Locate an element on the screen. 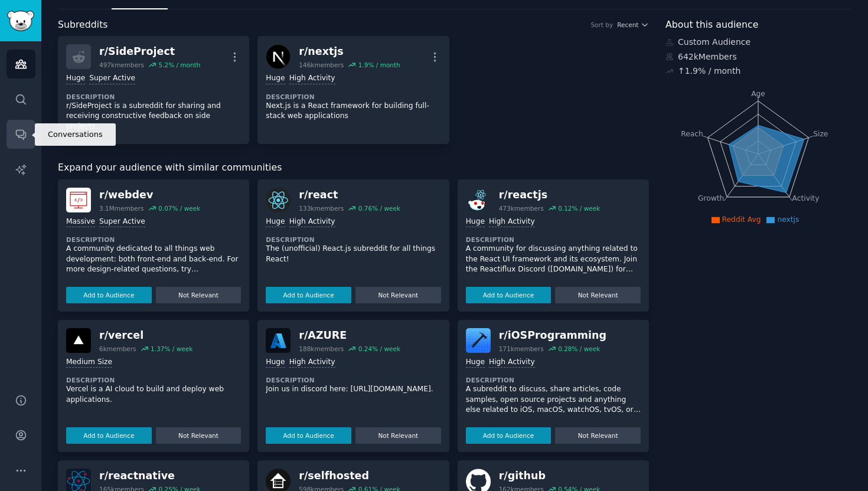 This screenshot has width=868, height=491. img: webdev is located at coordinates (79, 200).